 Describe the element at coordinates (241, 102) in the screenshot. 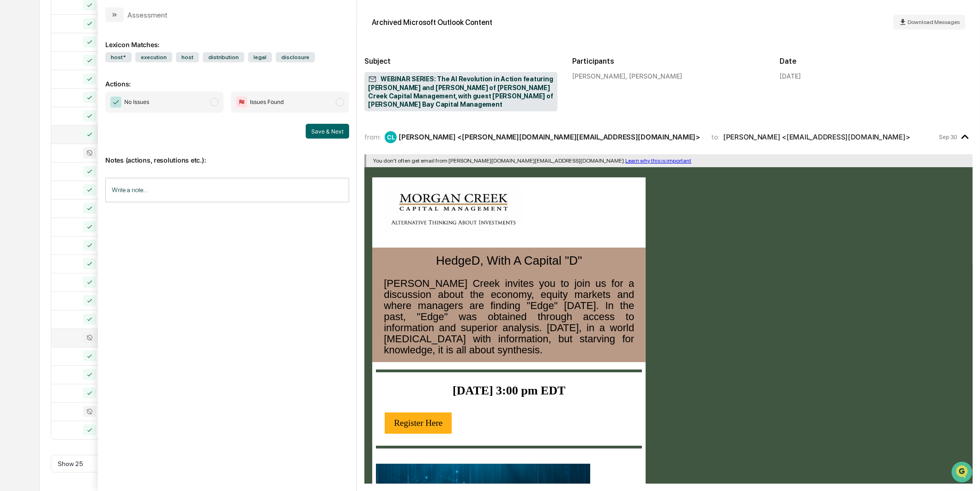

I see `img: Flag` at that location.